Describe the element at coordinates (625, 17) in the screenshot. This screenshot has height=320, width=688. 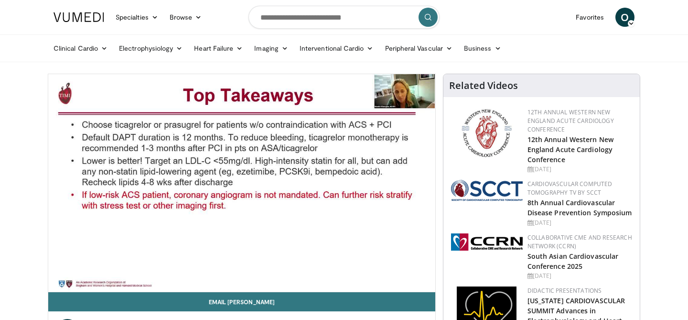
I see `a: O` at that location.